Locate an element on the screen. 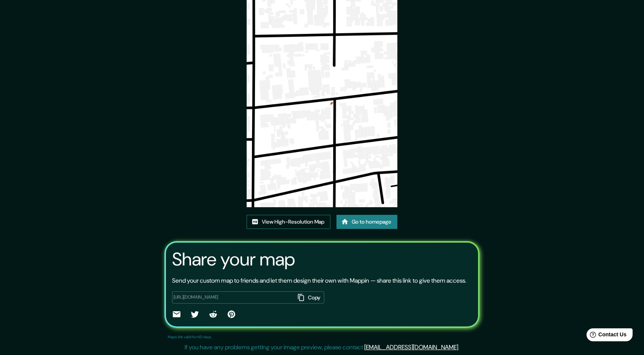 This screenshot has width=644, height=355. p: Send your custom map to friends and let them design their own with Mappin — share this link to gi... is located at coordinates (319, 281).